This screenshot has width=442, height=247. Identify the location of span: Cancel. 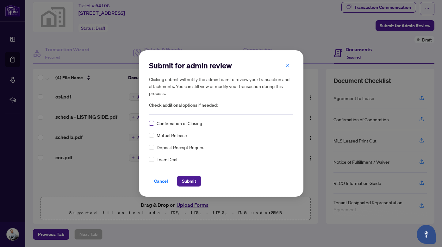
(161, 181).